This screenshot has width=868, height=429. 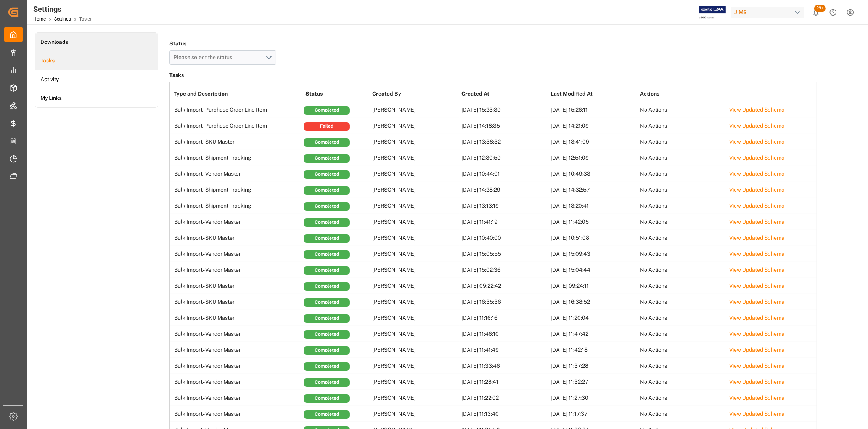 I want to click on div: Failed, so click(x=327, y=126).